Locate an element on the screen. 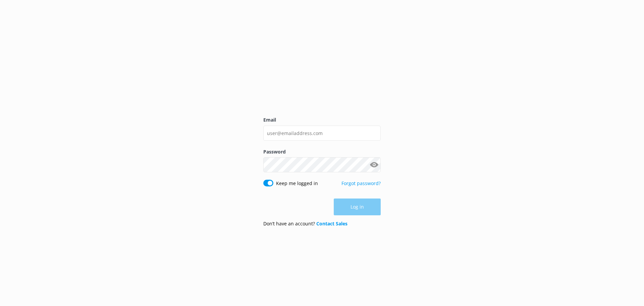  label: Keep me logged in is located at coordinates (297, 183).